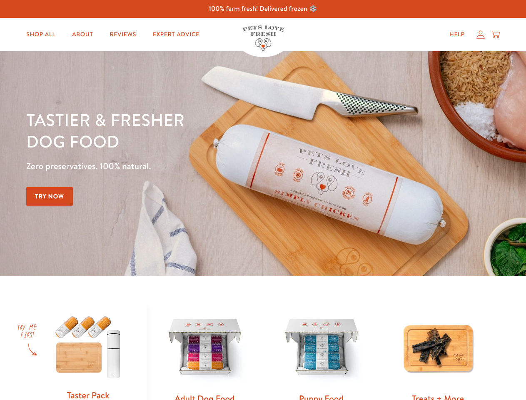  What do you see at coordinates (263, 38) in the screenshot?
I see `img: Pets Love Fresh` at bounding box center [263, 38].